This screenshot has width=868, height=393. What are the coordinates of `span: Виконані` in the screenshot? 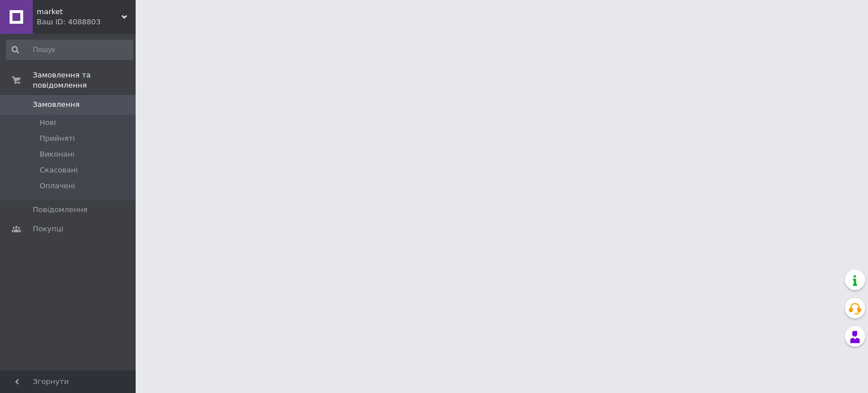 It's located at (57, 155).